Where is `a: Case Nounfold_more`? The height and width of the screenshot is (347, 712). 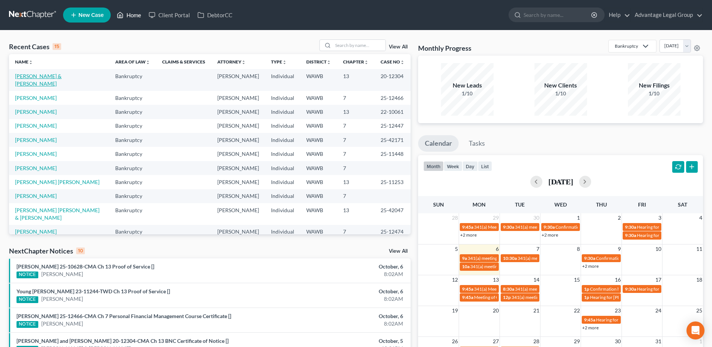
a: Case Nounfold_more is located at coordinates (393, 62).